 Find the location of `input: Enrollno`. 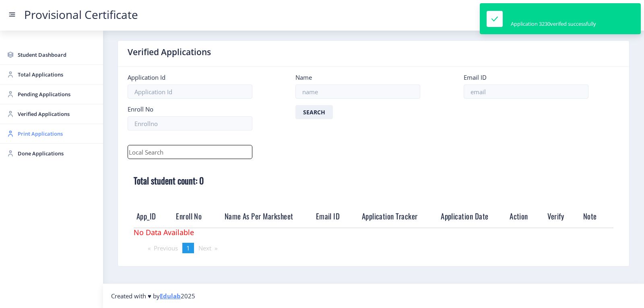

input: Enrollno is located at coordinates (190, 123).